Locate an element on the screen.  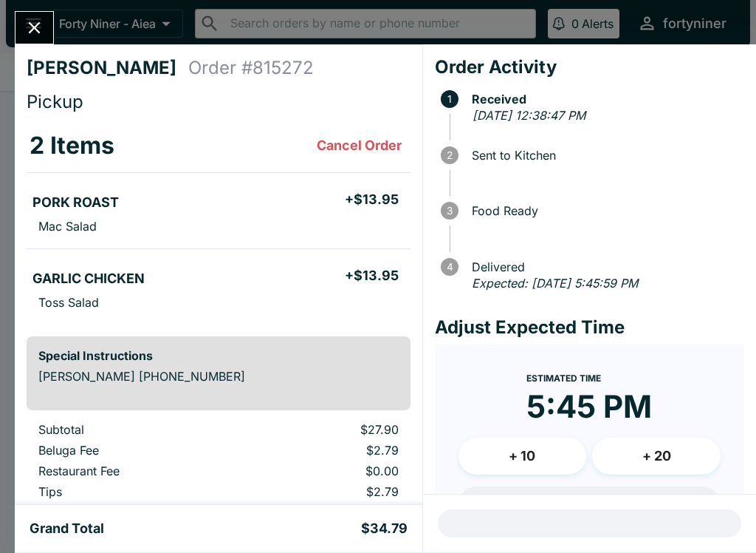
button: + 10 is located at coordinates (523, 456).